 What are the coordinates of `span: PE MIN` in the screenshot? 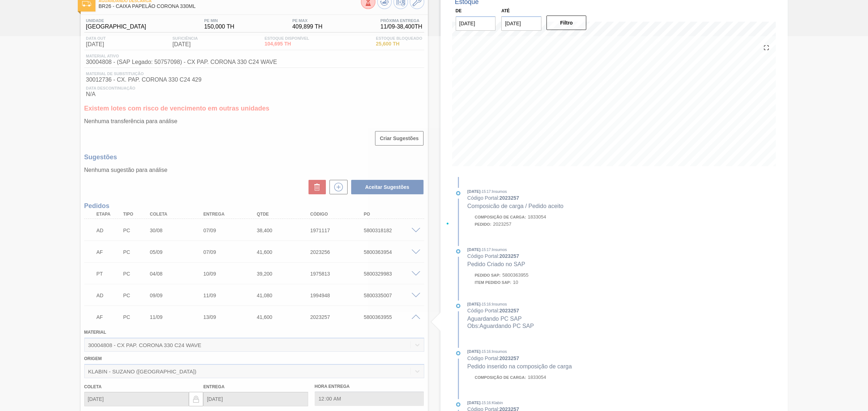 It's located at (219, 21).